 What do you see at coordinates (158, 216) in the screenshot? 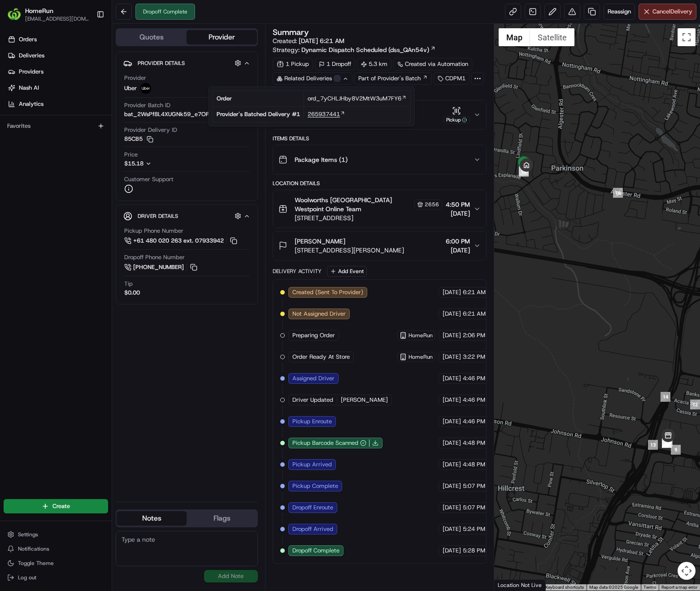
I see `span: Driver Details` at bounding box center [158, 216].